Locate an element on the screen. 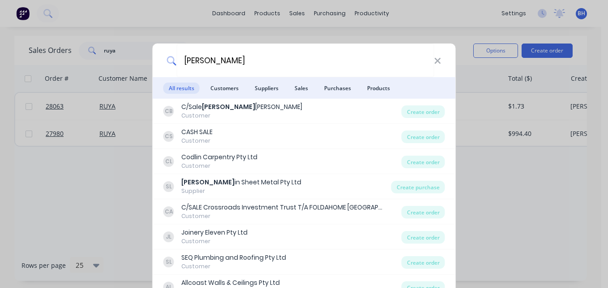 The height and width of the screenshot is (288, 608). div: JL is located at coordinates (169, 236).